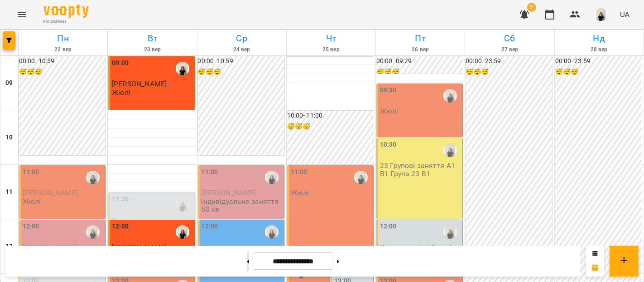 The height and width of the screenshot is (282, 644). Describe the element at coordinates (152, 49) in the screenshot. I see `h6: 23 вер` at that location.